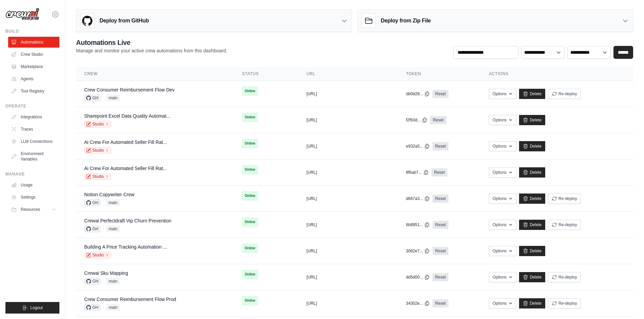  Describe the element at coordinates (23, 14) in the screenshot. I see `img: Logo` at that location.